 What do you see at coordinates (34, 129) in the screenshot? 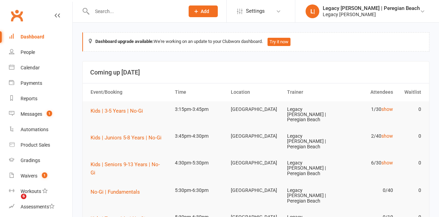
I see `div: Automations` at bounding box center [34, 129].